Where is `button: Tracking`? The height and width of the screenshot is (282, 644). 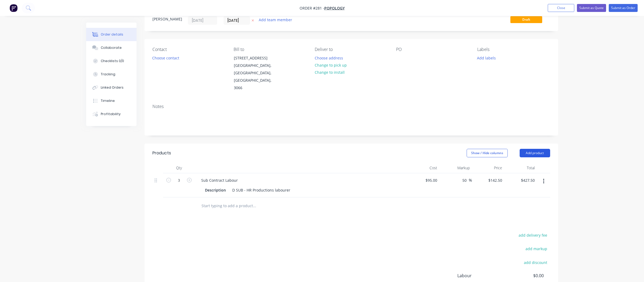 button: Tracking is located at coordinates (112, 74).